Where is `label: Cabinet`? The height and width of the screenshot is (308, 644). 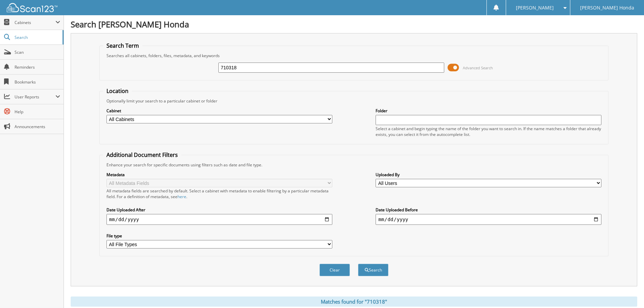
label: Cabinet is located at coordinates (219, 110).